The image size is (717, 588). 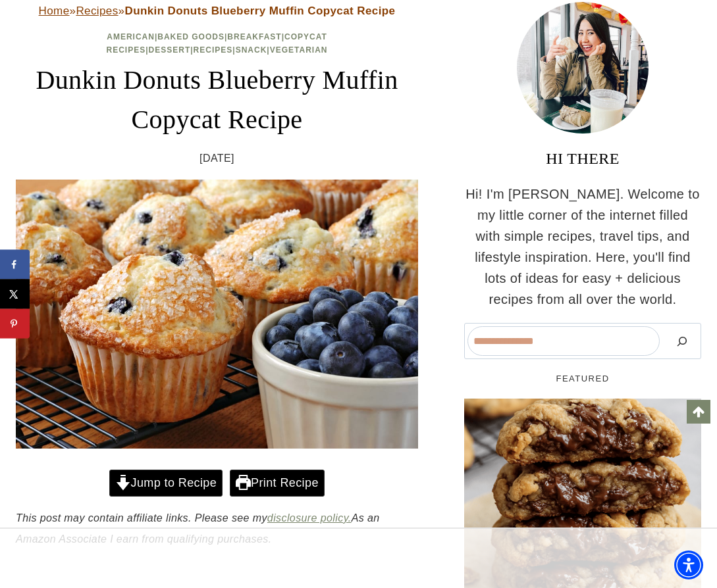 What do you see at coordinates (299, 50) in the screenshot?
I see `a: Vegetarian` at bounding box center [299, 50].